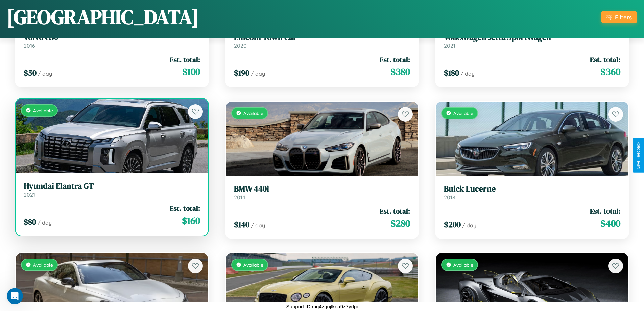 This screenshot has width=644, height=311. What do you see at coordinates (532, 41) in the screenshot?
I see `a: Volkswagen Jetta SportWagen2021` at bounding box center [532, 41].